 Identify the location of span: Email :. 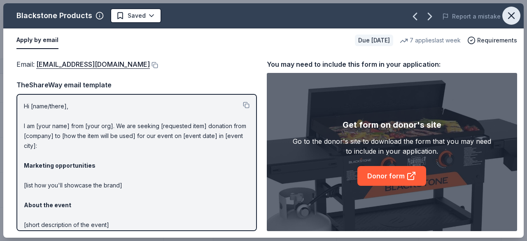
(83, 64).